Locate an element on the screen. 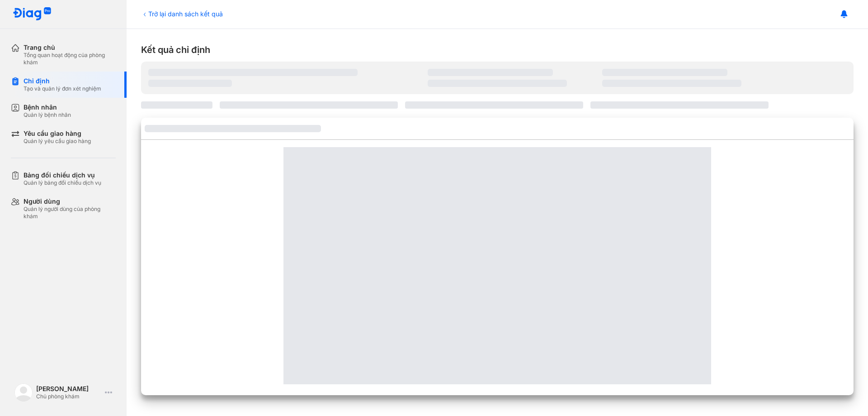  div: Tạo và quản lý đơn xét nghiệm is located at coordinates (62, 89).